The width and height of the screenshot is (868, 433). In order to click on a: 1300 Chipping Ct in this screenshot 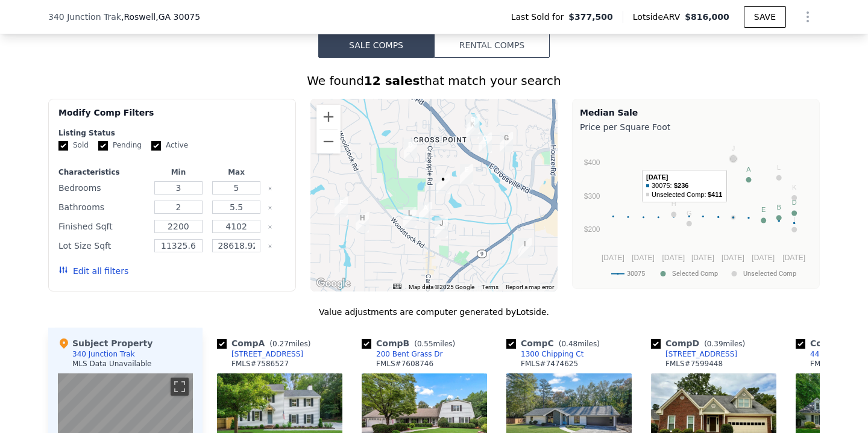, I will do `click(545, 354)`.